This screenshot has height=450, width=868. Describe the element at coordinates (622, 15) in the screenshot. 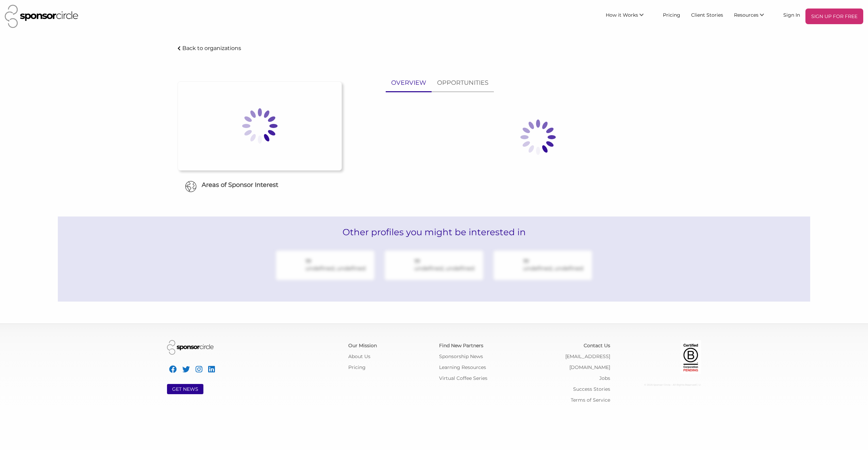

I see `span: How it Works` at that location.